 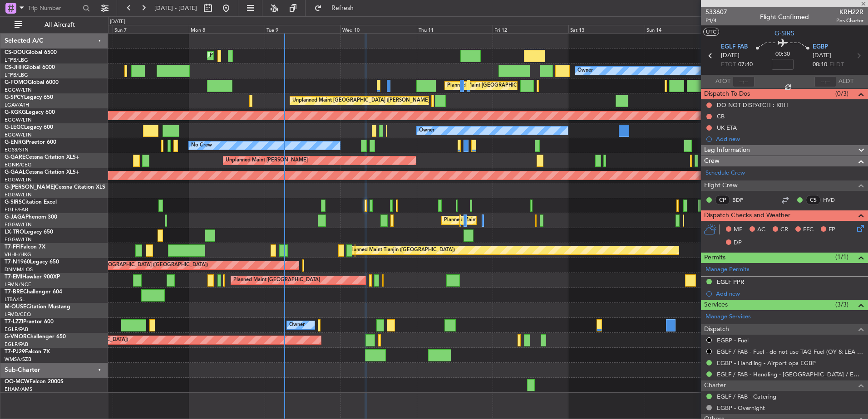 I want to click on a: EGNR/CEG, so click(x=18, y=165).